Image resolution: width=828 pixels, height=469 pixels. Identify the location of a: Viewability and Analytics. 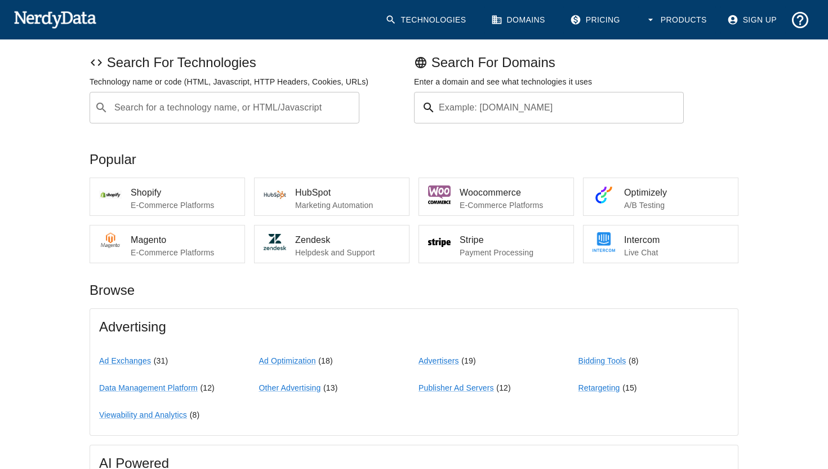
(143, 415).